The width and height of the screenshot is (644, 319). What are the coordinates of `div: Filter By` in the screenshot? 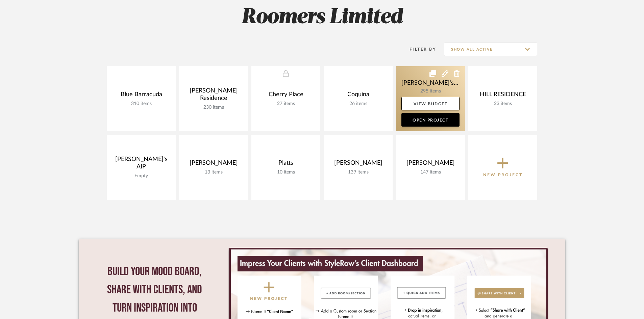 It's located at (418, 49).